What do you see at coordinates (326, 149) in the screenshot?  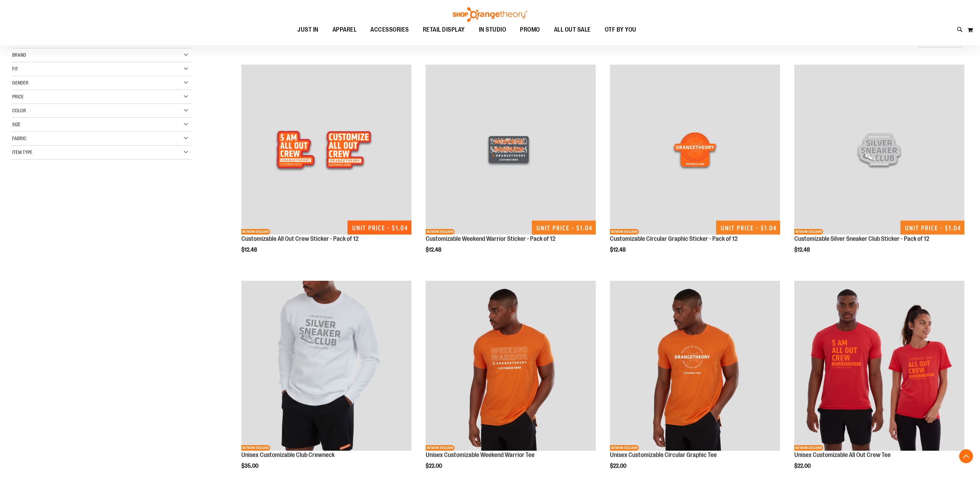 I see `img: Customizable All Out Crew Sticker - Pack of 12` at bounding box center [326, 149].